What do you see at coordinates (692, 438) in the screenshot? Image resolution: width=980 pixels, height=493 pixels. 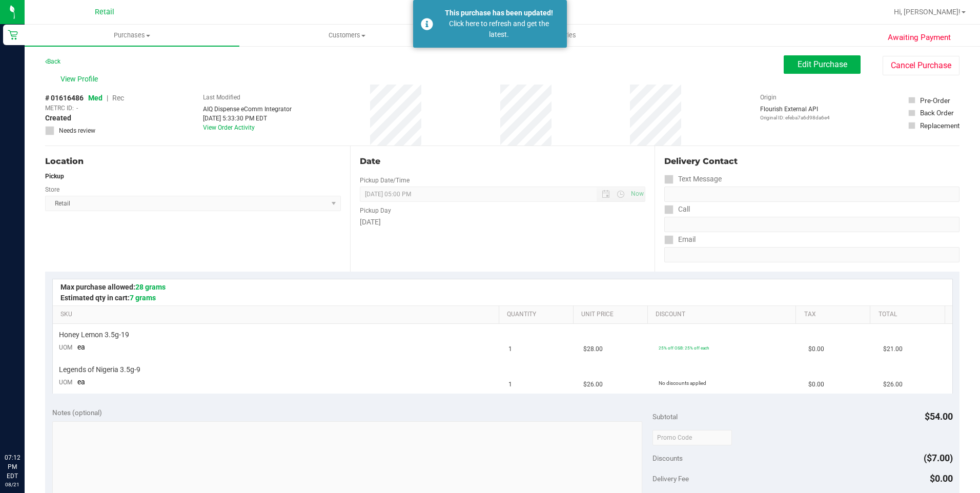 I see `input: Promo Code` at bounding box center [692, 438].